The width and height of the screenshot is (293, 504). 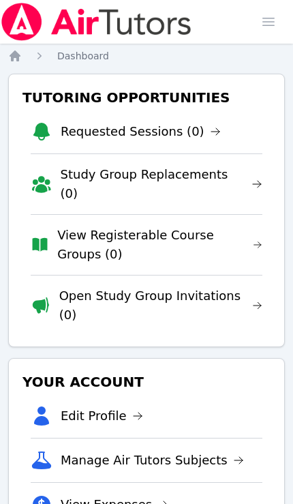 What do you see at coordinates (152, 460) in the screenshot?
I see `a: Manage Air Tutors Subjects` at bounding box center [152, 460].